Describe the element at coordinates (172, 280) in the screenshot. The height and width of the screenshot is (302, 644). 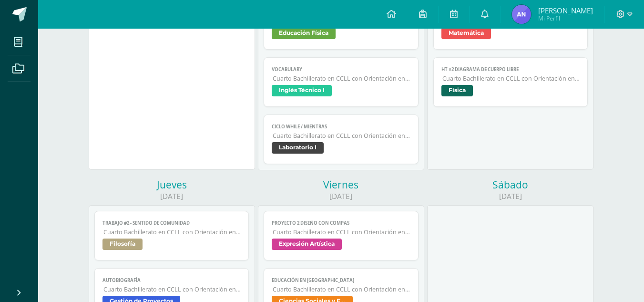
I see `span: Autobiografía` at that location.